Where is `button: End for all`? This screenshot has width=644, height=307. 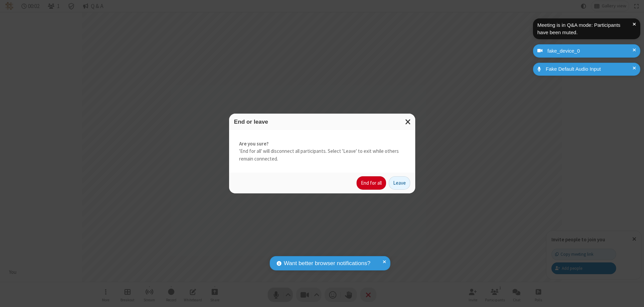
button: End for all is located at coordinates (371, 183).